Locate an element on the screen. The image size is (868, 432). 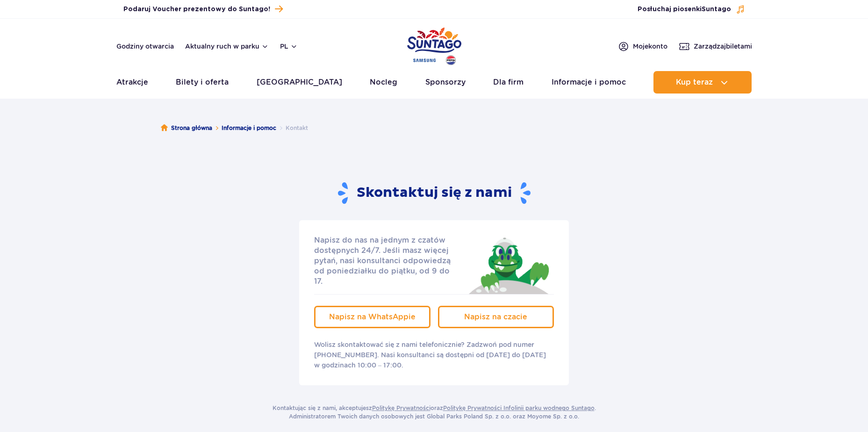
button: pl is located at coordinates (289, 46).